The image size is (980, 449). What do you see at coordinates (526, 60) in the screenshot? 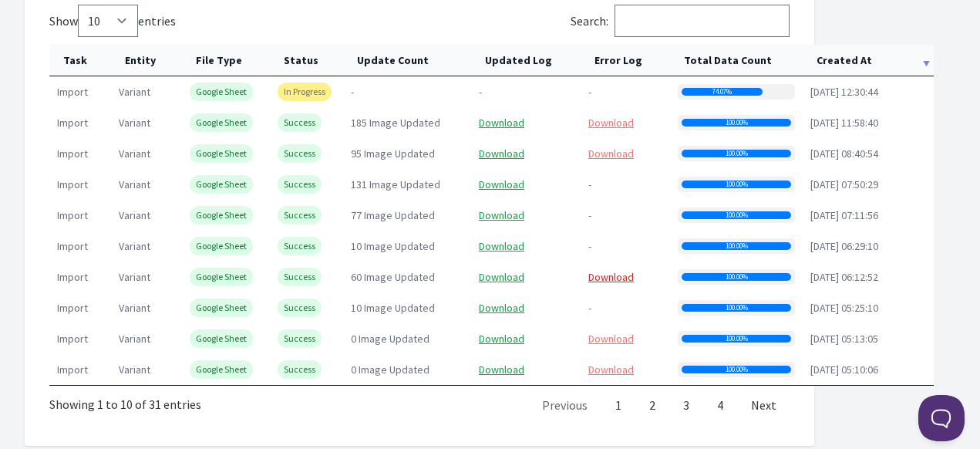
I see `th: Updated Log` at bounding box center [526, 60].